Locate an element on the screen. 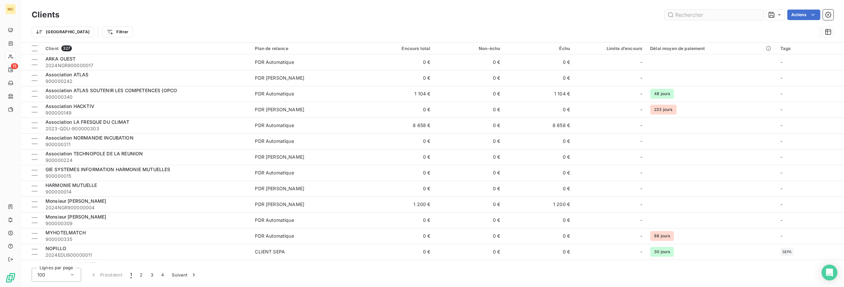 Image resolution: width=844 pixels, height=287 pixels. span: OLVO - CARGONAUTES is located at coordinates (72, 264).